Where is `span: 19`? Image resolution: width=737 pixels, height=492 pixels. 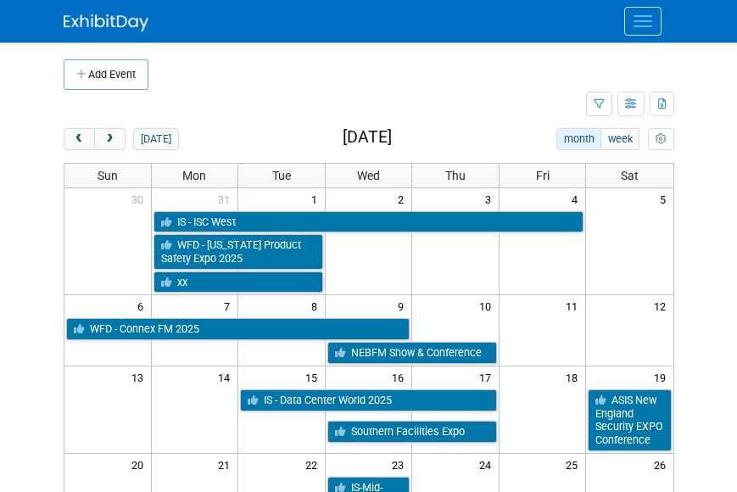
span: 19 is located at coordinates (663, 377).